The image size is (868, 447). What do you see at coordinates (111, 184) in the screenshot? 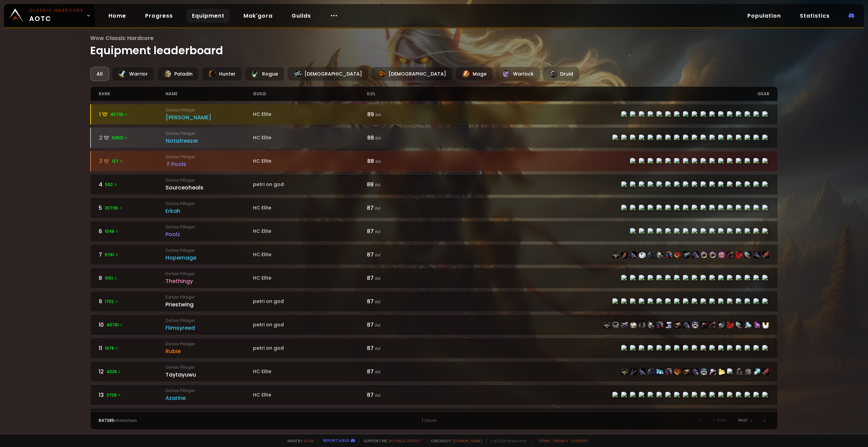
I see `span: 592` at bounding box center [111, 184].